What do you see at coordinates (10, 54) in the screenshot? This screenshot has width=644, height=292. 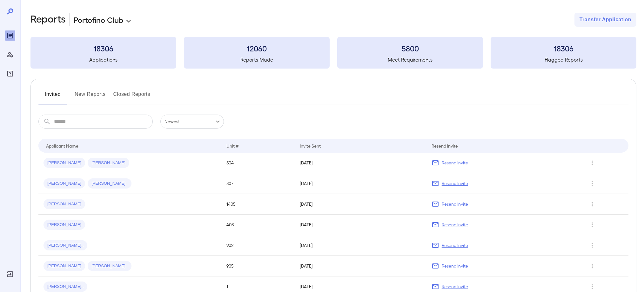 I see `div: Manage Users` at bounding box center [10, 54].